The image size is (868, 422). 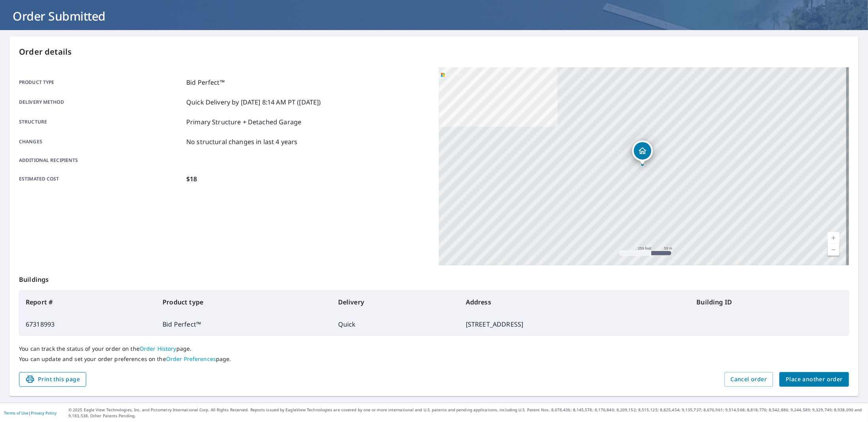 I want to click on p: You can track the status of your order on the page., so click(x=434, y=348).